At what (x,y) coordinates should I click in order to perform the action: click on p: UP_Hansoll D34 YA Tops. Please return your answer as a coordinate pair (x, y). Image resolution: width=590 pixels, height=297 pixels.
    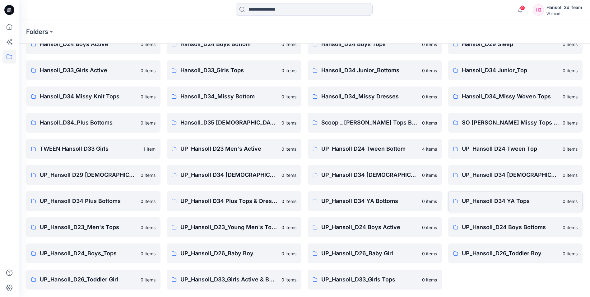
    Looking at the image, I should click on (510, 201).